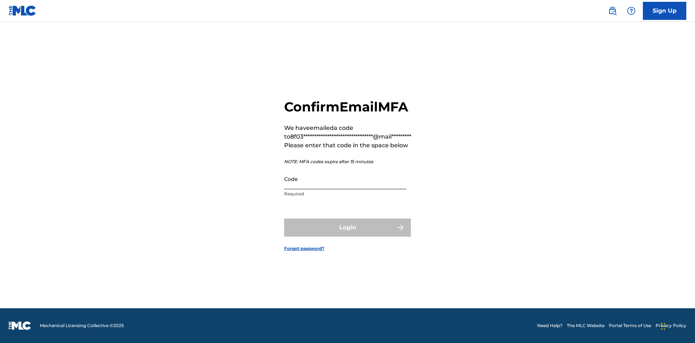 The width and height of the screenshot is (695, 343). Describe the element at coordinates (671, 326) in the screenshot. I see `a: Privacy Policy` at that location.